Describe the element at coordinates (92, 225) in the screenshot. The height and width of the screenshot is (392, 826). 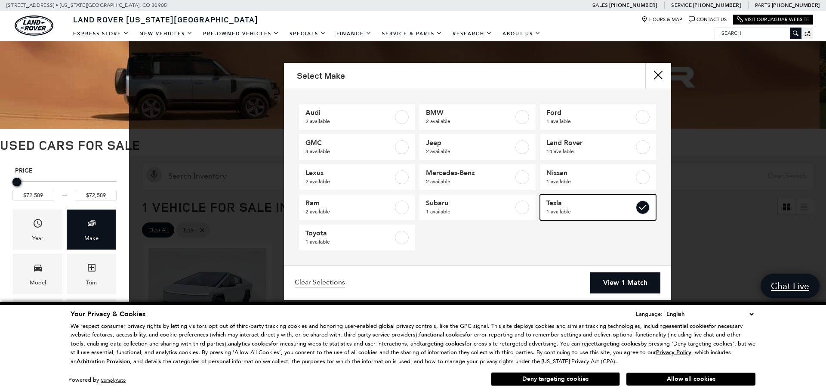
I see `span: Make` at that location.